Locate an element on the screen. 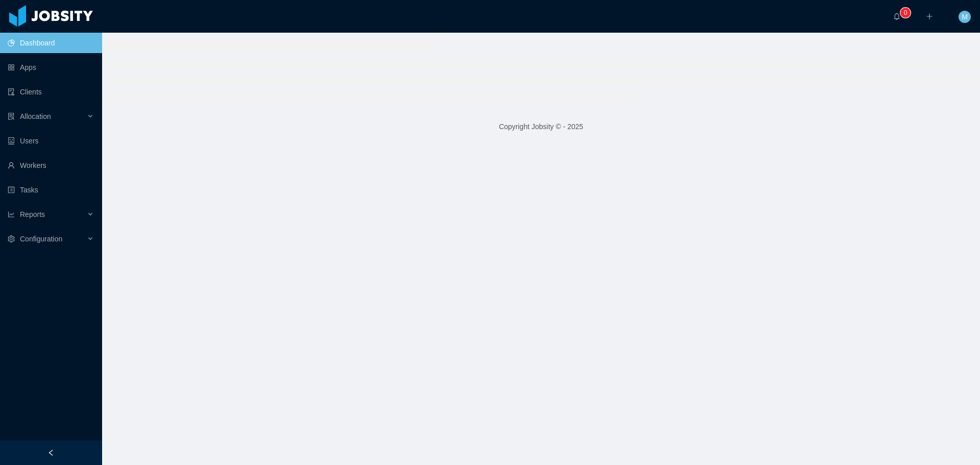  a: icon: auditClients is located at coordinates (51, 92).